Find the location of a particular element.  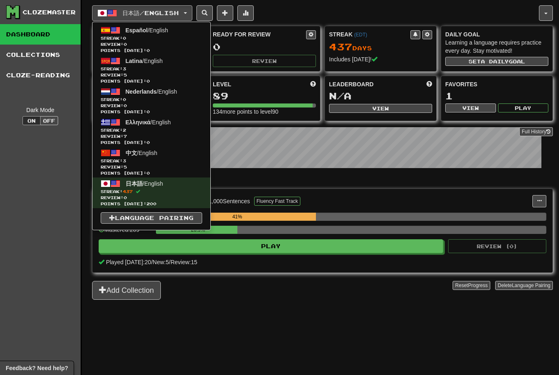

span: 2 is located at coordinates (124, 130).